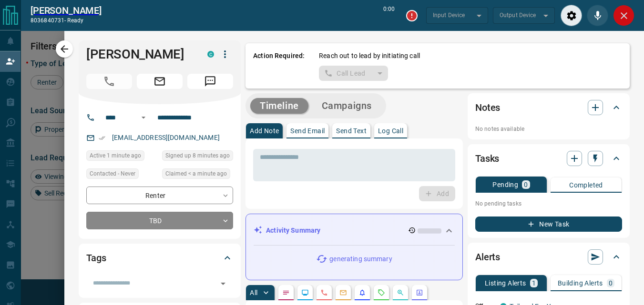 The image size is (644, 305). I want to click on p: Listing Alerts, so click(505, 284).